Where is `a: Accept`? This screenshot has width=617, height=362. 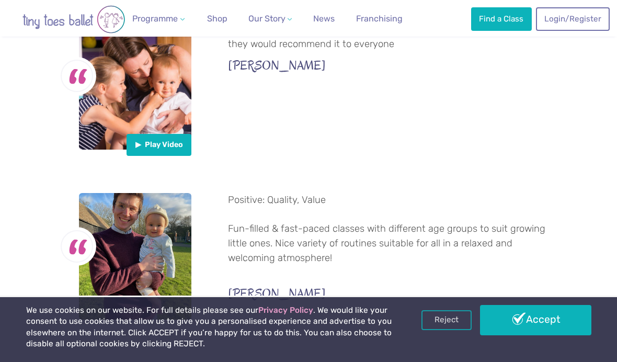
a: Accept is located at coordinates (535, 320).